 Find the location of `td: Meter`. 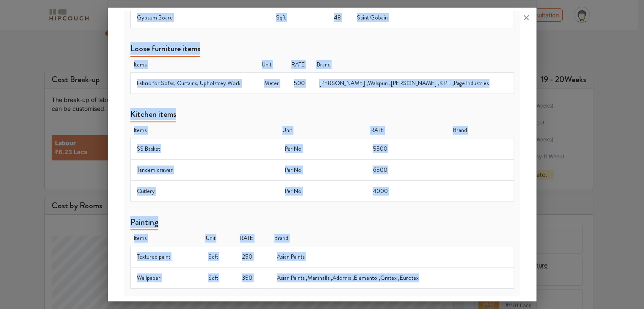

td: Meter is located at coordinates (273, 83).